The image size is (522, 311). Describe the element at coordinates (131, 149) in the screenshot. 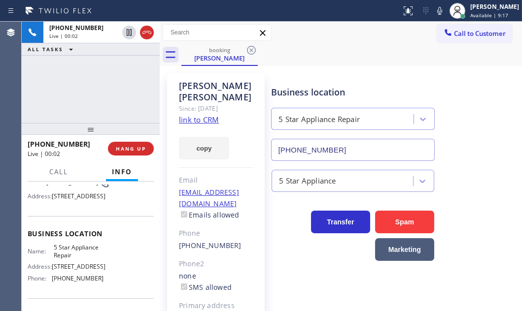

I see `button: HANG UP` at that location.